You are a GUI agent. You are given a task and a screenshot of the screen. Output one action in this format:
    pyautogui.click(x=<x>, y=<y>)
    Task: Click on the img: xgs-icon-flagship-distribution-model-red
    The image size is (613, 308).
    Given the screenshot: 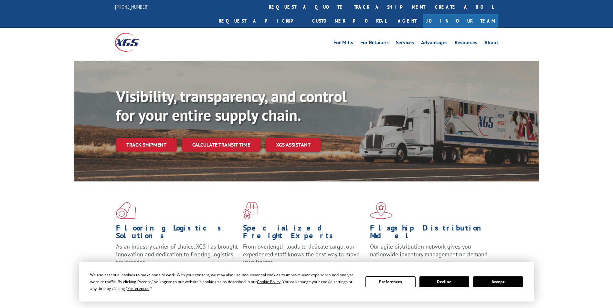 What is the action you would take?
    pyautogui.click(x=381, y=211)
    